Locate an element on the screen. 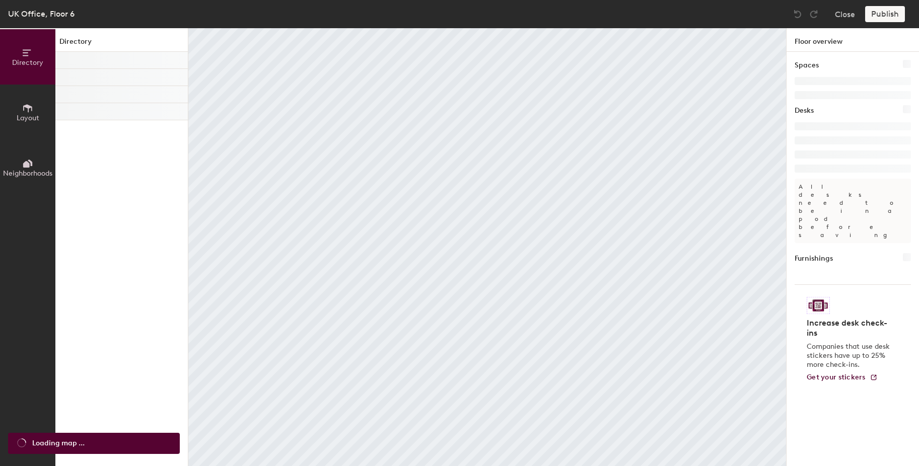  button: Close is located at coordinates (845, 14).